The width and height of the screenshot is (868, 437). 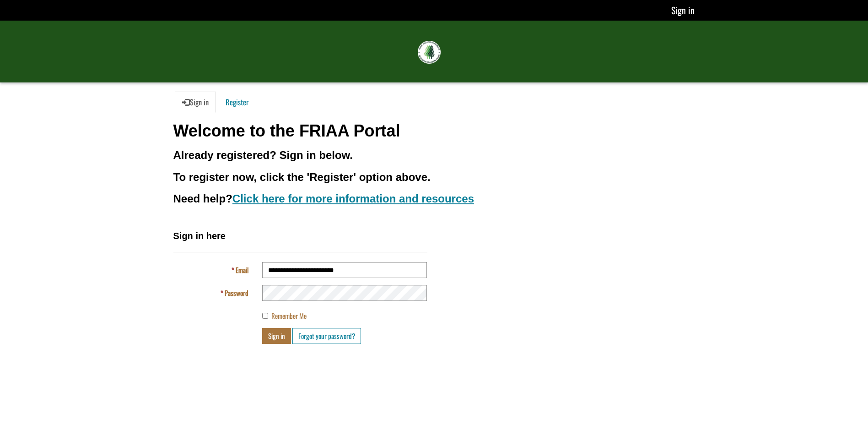 I want to click on a: Click here for more information and resources, so click(x=354, y=198).